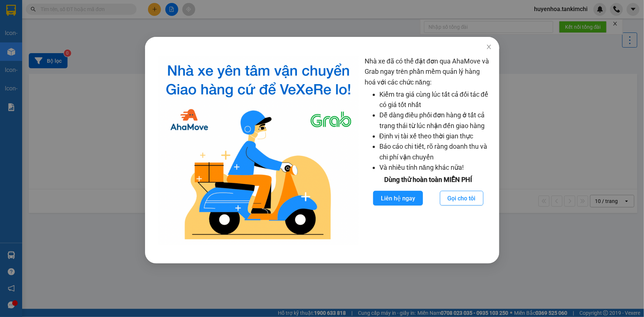  What do you see at coordinates (436, 151) in the screenshot?
I see `li: Báo cáo chi tiết, rõ ràng doanh thu và chi phí vận chuyển` at bounding box center [436, 151].